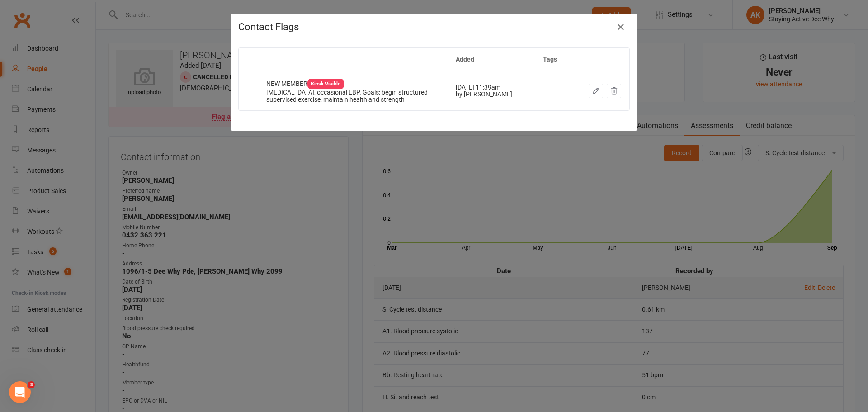 The width and height of the screenshot is (868, 412). I want to click on span: 3, so click(31, 385).